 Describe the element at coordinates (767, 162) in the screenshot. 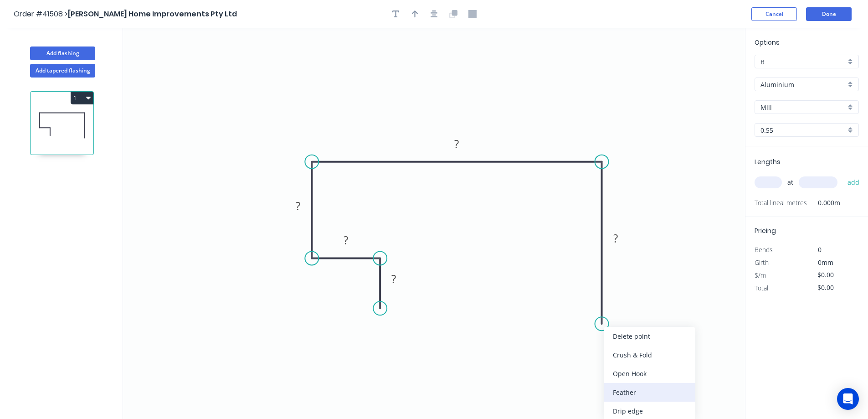

I see `span: Lengths` at that location.